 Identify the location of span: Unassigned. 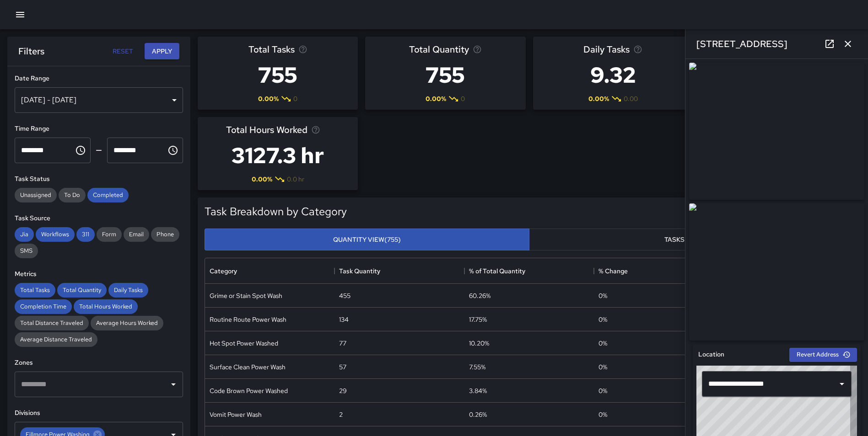
(36, 195).